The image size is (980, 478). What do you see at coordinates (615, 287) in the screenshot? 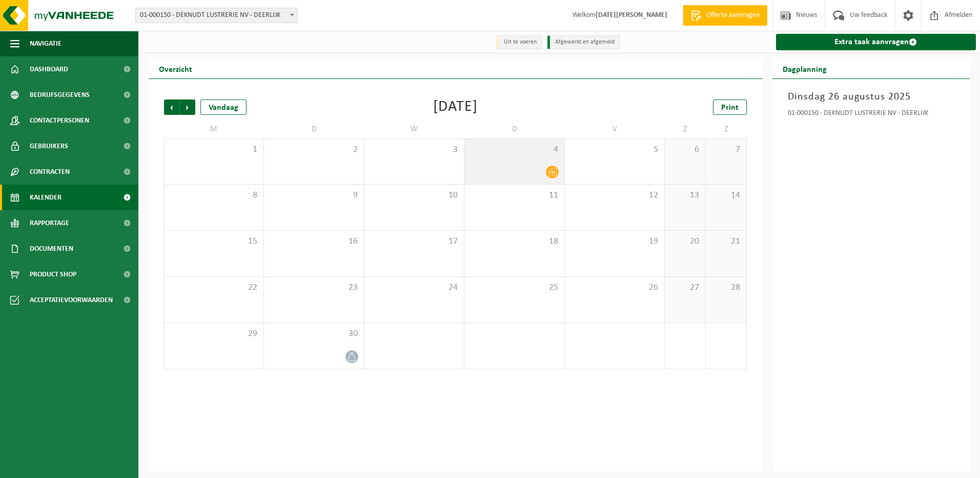
I see `span: 26` at bounding box center [615, 287].